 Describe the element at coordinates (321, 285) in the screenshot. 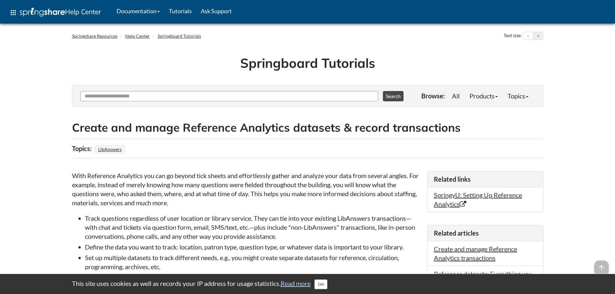

I see `button: Close` at that location.